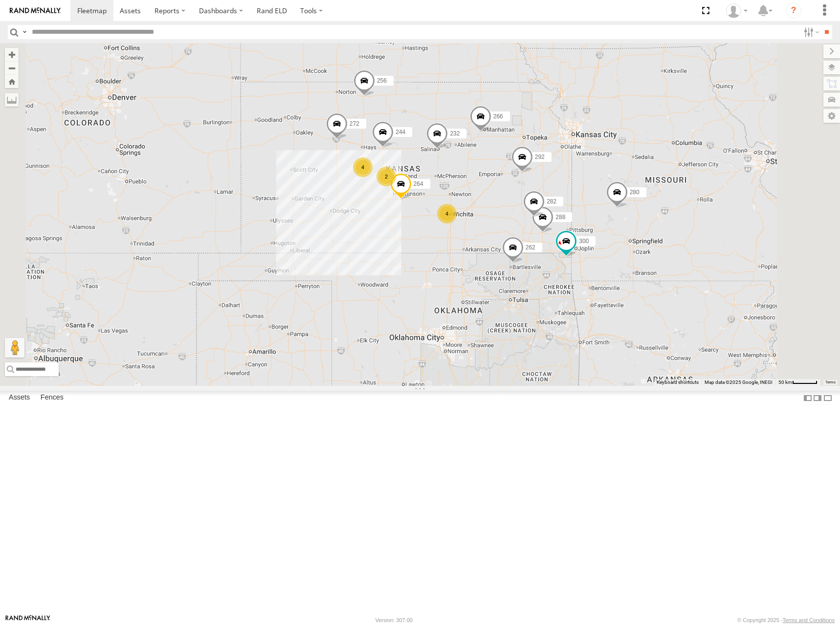 The image size is (840, 625). I want to click on span: 262, so click(530, 248).